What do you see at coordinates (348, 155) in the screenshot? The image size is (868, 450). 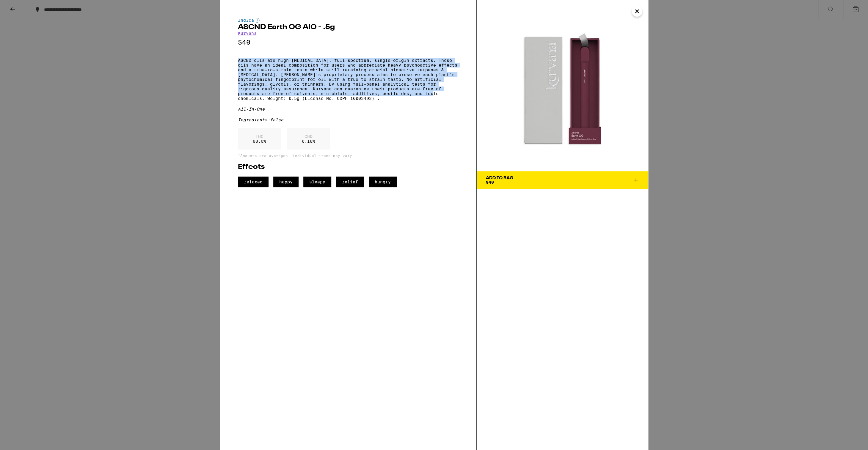 I see `p: *Amounts are averages, individual items may vary.` at bounding box center [348, 155].